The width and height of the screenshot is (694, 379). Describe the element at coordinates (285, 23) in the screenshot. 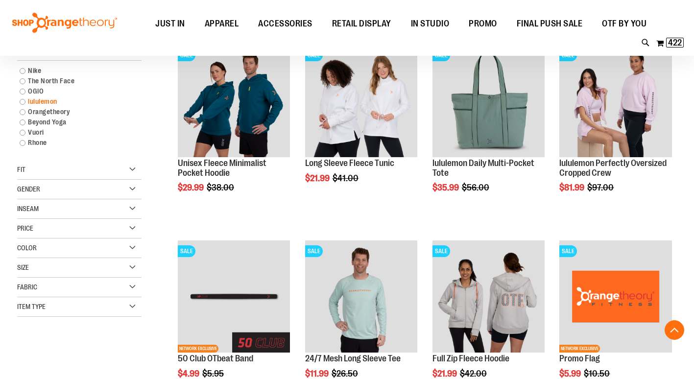

I see `span: ACCESSORIES` at that location.